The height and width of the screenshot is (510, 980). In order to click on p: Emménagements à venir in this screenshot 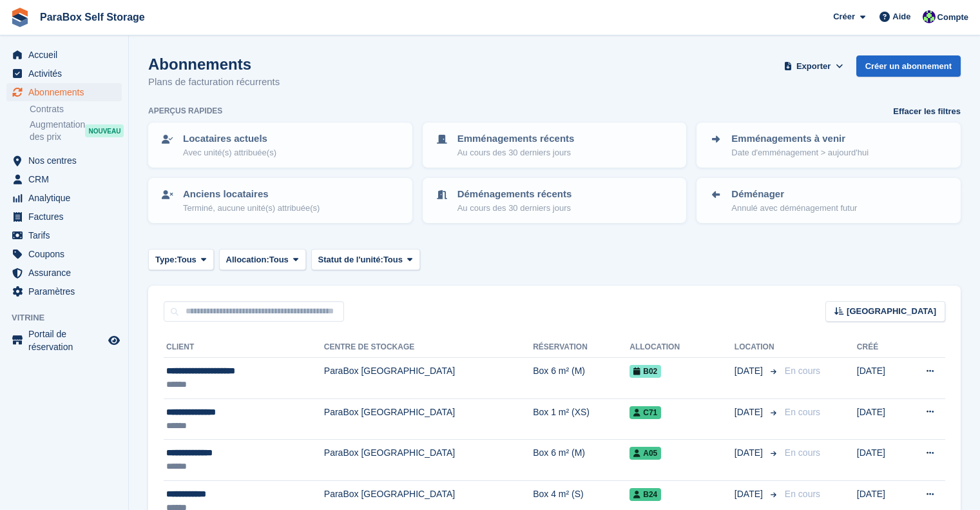, I will do `click(799, 139)`.